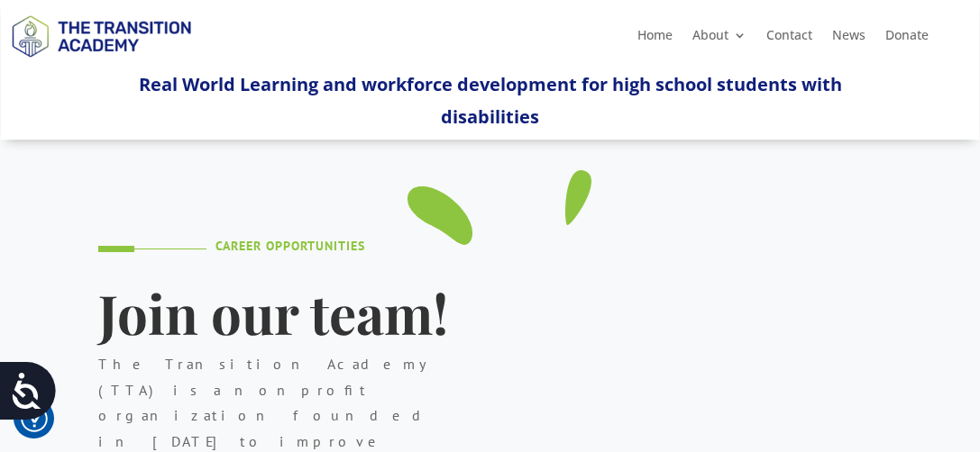  Describe the element at coordinates (101, 35) in the screenshot. I see `img: TTA Brand_TTA Primary Logo_Horizontal_Light BG` at that location.